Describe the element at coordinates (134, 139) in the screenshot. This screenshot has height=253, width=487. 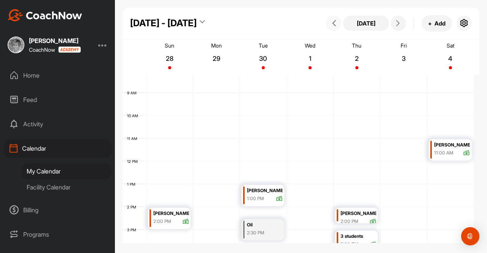
I see `div: 11 AM` at that location.